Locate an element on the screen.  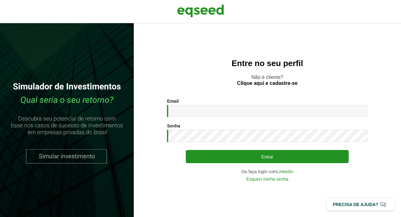
a: LinkedIn is located at coordinates (285, 172).